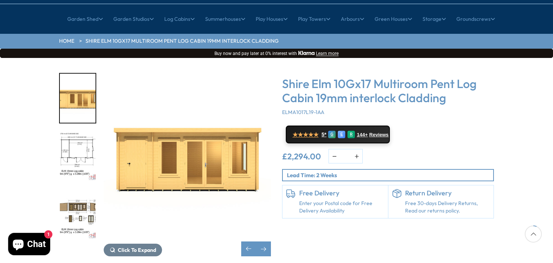  What do you see at coordinates (78, 214) in the screenshot?
I see `img: Elm2990x50909_9x16_8mmft_eec6c100-4d89-4958-be31-173a0c41a430_200x200.jpg` at bounding box center [78, 214].